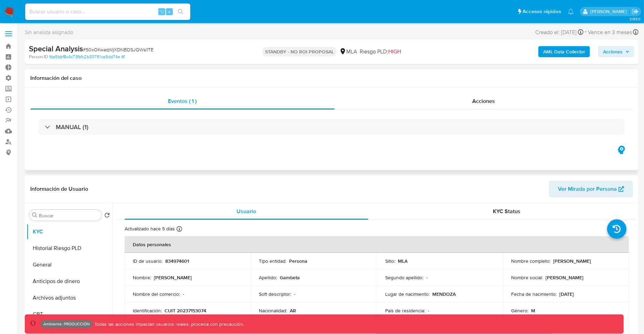 The height and width of the screenshot is (334, 644). What do you see at coordinates (35, 216) in the screenshot?
I see `button: Buscar` at bounding box center [35, 216].